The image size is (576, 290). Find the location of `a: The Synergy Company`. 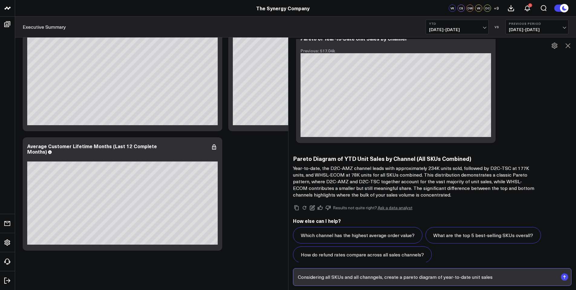

a: The Synergy Company is located at coordinates (283, 8).